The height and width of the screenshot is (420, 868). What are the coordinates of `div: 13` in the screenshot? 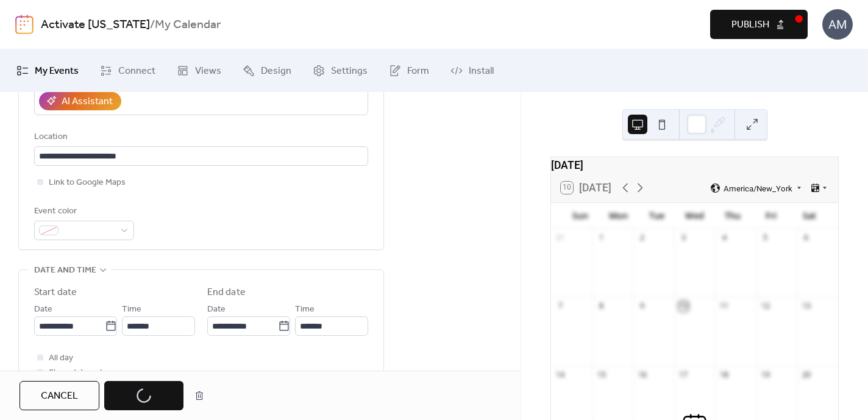 It's located at (806, 306).